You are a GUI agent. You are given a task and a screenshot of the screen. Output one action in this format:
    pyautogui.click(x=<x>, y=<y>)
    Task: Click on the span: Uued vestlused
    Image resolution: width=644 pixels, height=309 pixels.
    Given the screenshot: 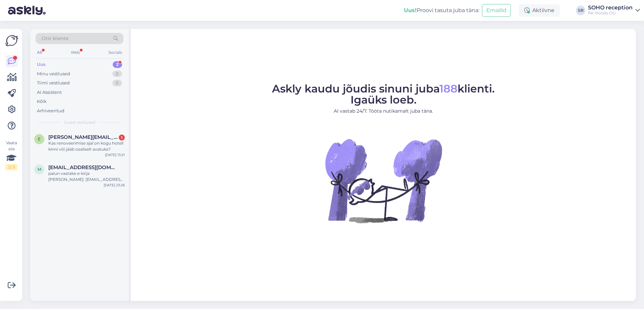 What is the action you would take?
    pyautogui.click(x=79, y=122)
    